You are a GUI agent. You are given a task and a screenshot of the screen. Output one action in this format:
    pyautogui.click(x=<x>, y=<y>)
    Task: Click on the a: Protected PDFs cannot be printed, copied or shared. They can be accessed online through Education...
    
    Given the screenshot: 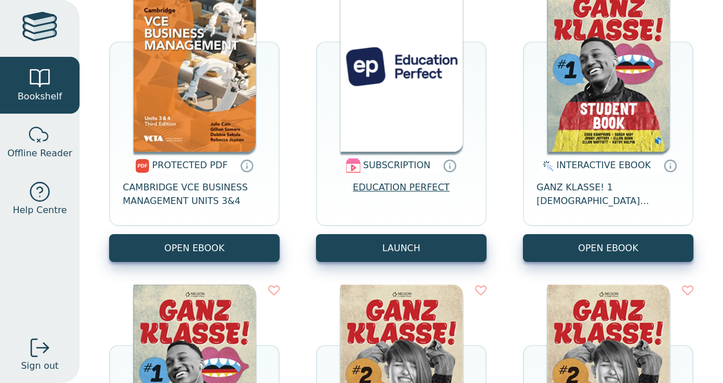 What is the action you would take?
    pyautogui.click(x=247, y=165)
    